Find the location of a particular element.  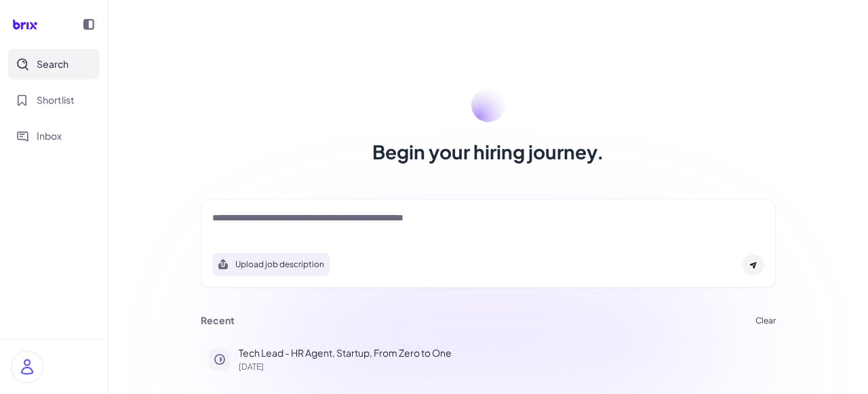

button: Clear is located at coordinates (766, 320).